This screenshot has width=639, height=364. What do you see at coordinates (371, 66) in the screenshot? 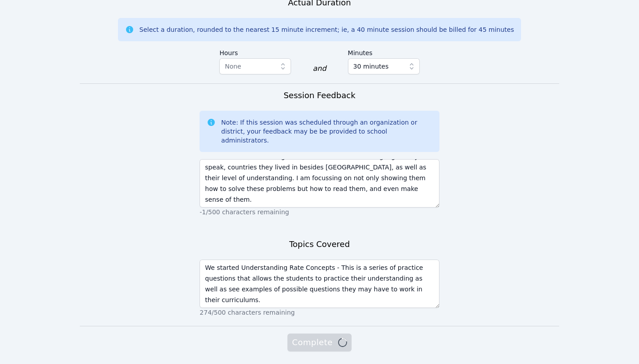
I see `span: 30 minutes` at bounding box center [371, 66].